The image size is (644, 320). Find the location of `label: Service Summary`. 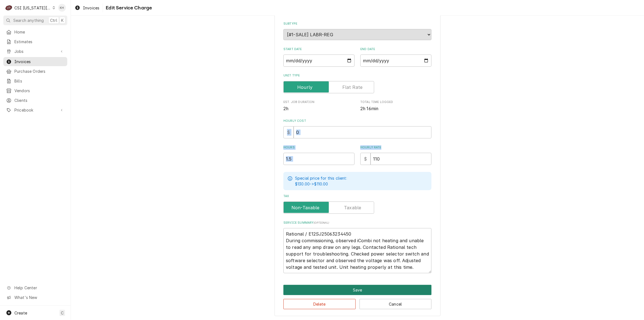

label: Service Summary is located at coordinates (357, 223).